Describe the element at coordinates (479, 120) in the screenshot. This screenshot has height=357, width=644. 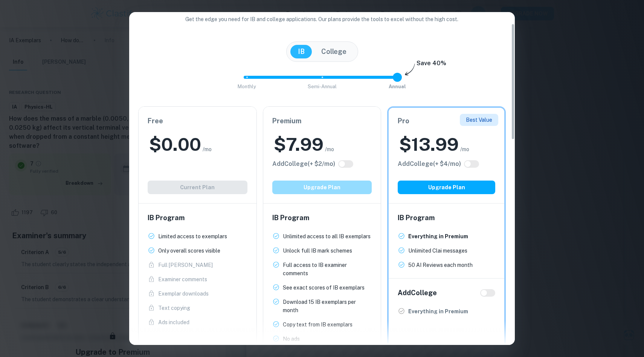
I see `p: Best Value` at that location.